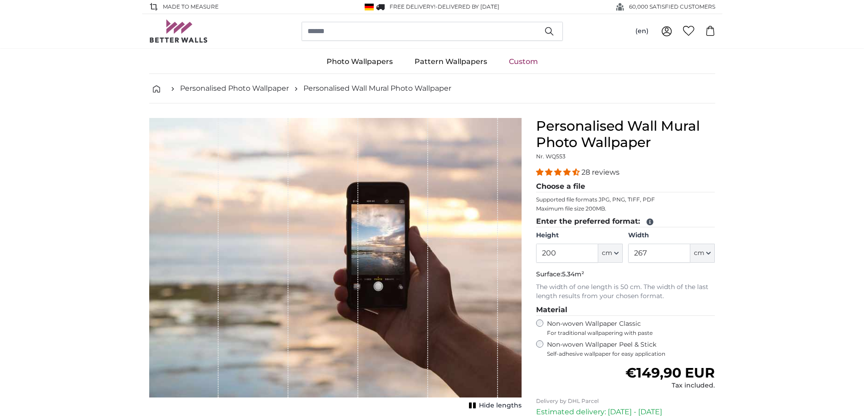 The image size is (864, 417). I want to click on p: Surface:, so click(625, 274).